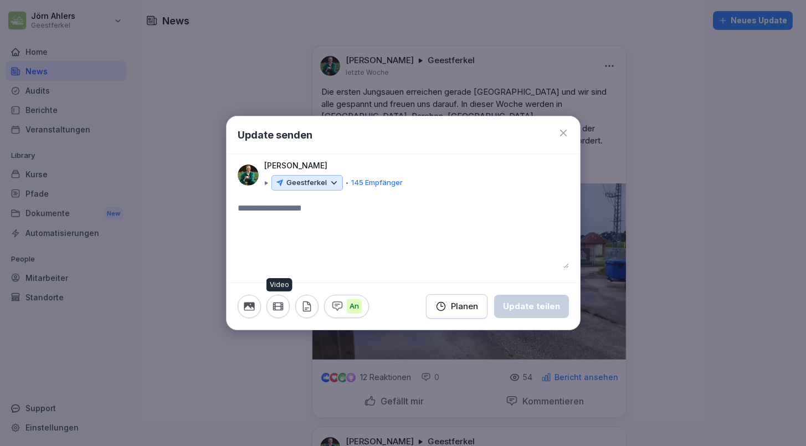 The height and width of the screenshot is (446, 806). Describe the element at coordinates (248, 175) in the screenshot. I see `img: bjt6ac15zr3cwr6gyxmatz36.png` at that location.